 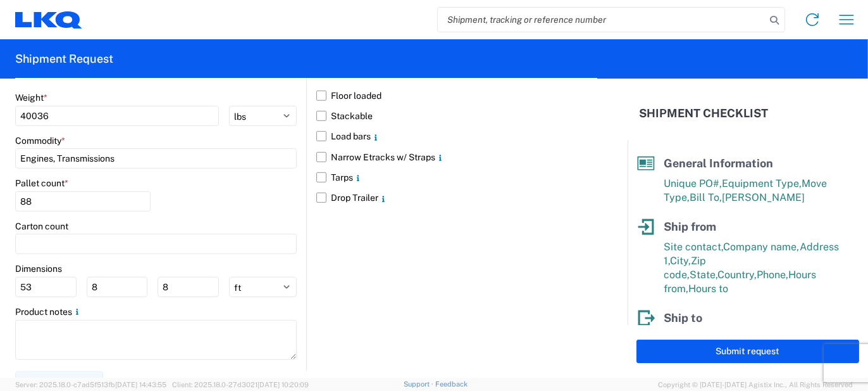 I want to click on a: Support, so click(x=419, y=384).